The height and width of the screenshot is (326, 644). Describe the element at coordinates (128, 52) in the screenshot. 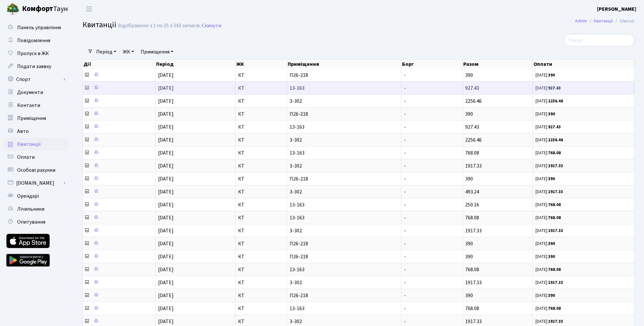

I see `a: ЖК` at that location.